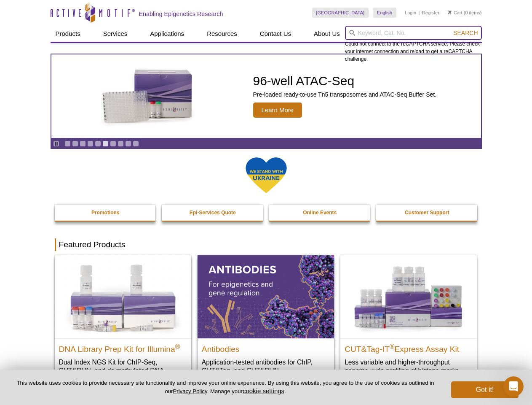 The width and height of the screenshot is (532, 405). Describe the element at coordinates (121, 143) in the screenshot. I see `a: Go to slide 8` at that location.